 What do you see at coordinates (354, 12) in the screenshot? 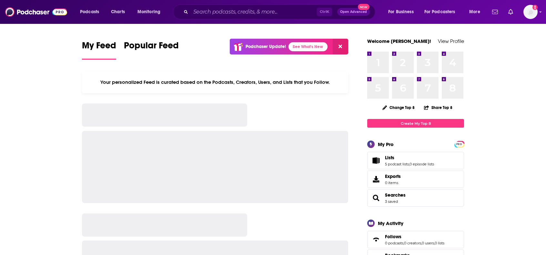
I see `span: Open Advanced` at bounding box center [354, 12].